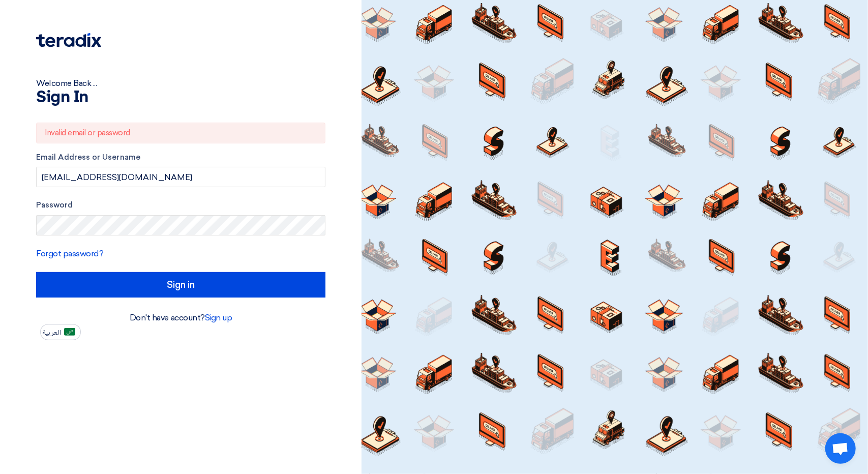  Describe the element at coordinates (70, 332) in the screenshot. I see `img: ar-AR.png` at that location.